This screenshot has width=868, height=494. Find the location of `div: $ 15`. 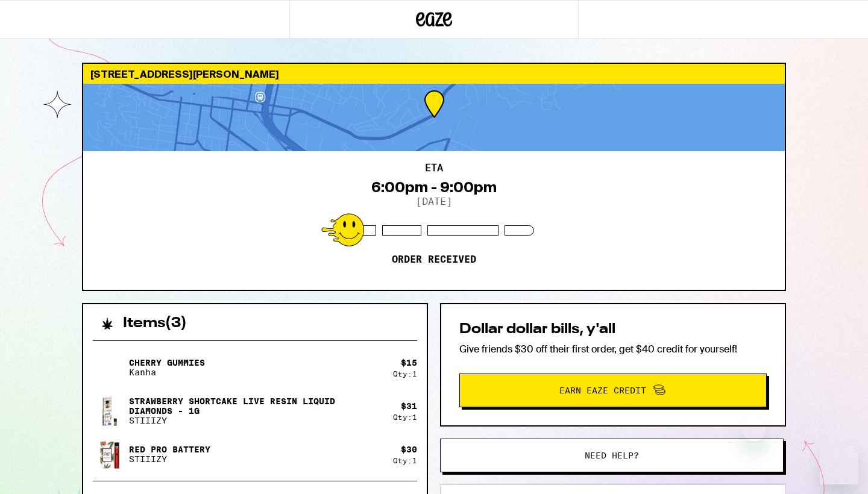

div: $ 15 is located at coordinates (409, 363).